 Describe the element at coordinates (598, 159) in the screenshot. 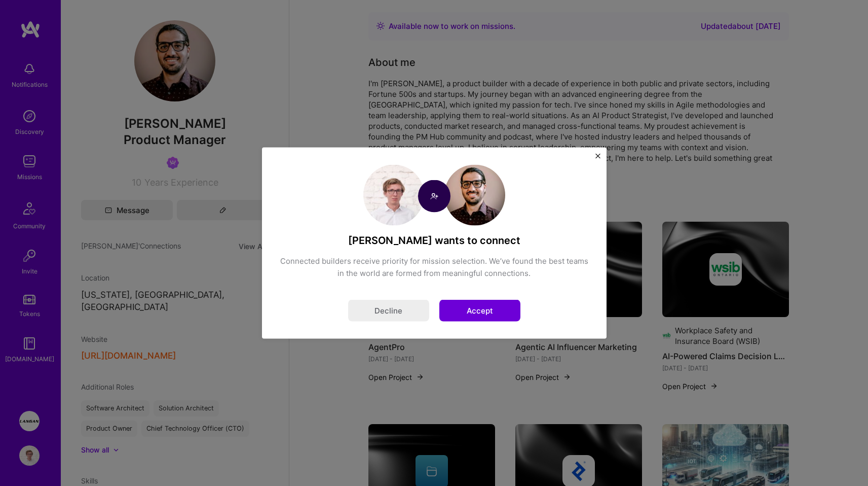

I see `button: Close` at that location.